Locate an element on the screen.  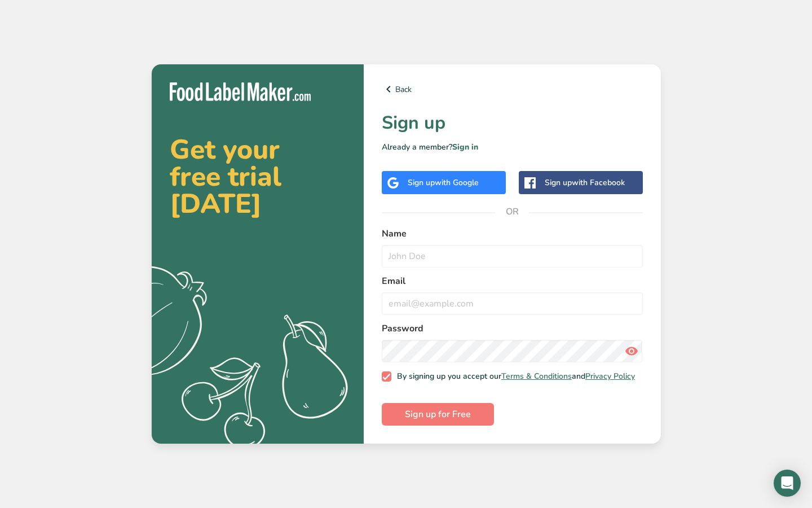
a: Sign in is located at coordinates (465, 147).